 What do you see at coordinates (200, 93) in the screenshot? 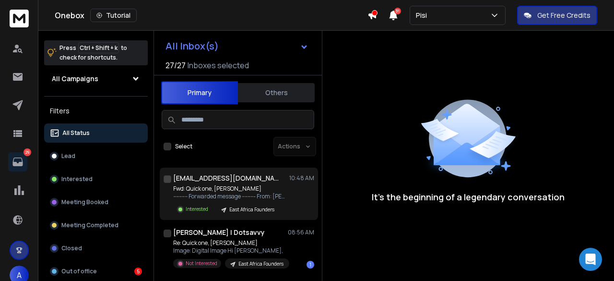
I see `button: Primary` at bounding box center [200, 93].